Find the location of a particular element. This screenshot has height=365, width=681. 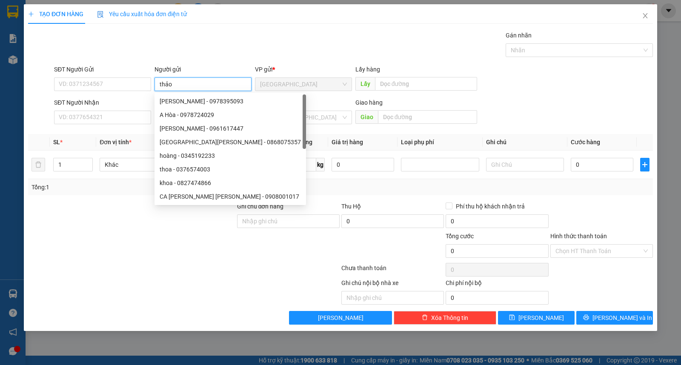

div: Chưa thanh toán is located at coordinates (393, 271).